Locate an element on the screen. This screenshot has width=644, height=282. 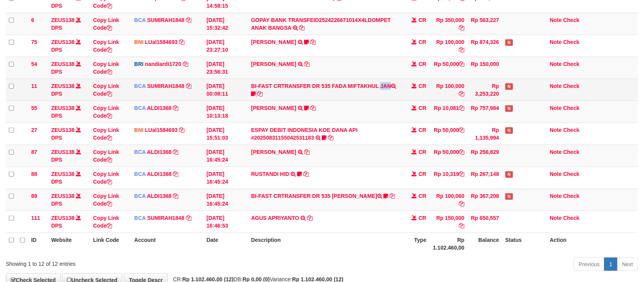
span: 87 is located at coordinates (34, 152).